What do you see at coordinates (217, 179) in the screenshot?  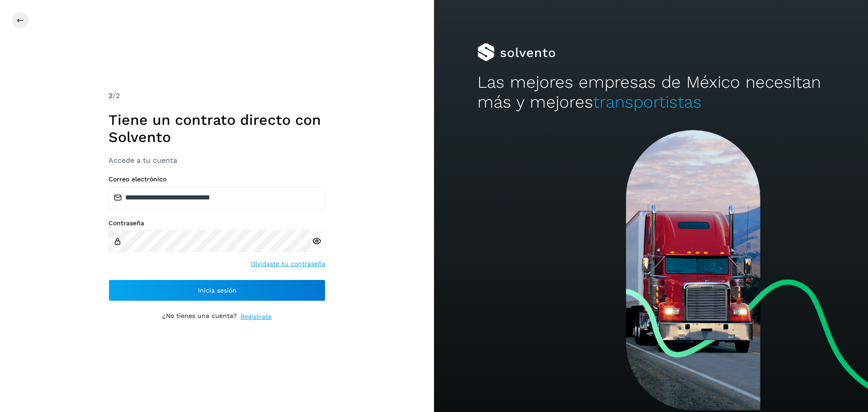 I see `label: Correo electrónico` at bounding box center [217, 179].